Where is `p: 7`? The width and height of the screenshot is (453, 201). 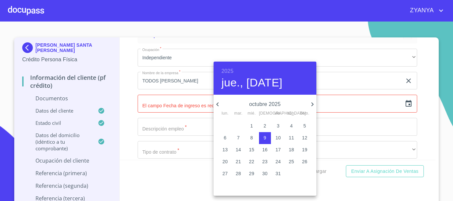 p: 7 is located at coordinates (239, 138).